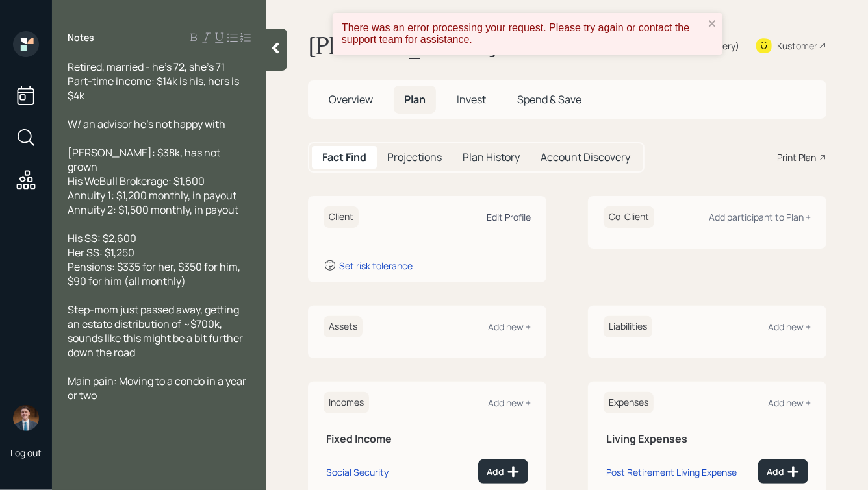 Image resolution: width=868 pixels, height=490 pixels. What do you see at coordinates (343, 327) in the screenshot?
I see `h6: Assets` at bounding box center [343, 327].